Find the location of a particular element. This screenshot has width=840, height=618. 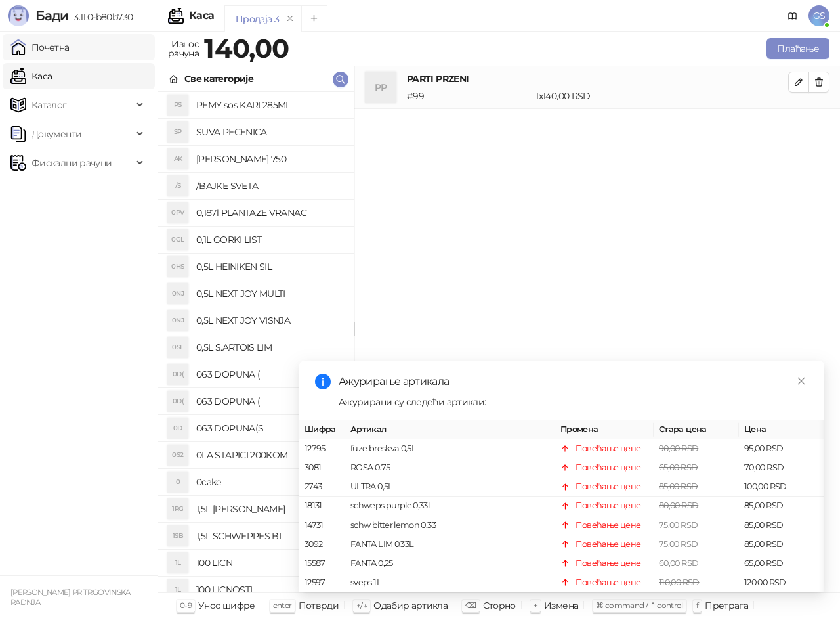

td: 2743 is located at coordinates (322, 486).